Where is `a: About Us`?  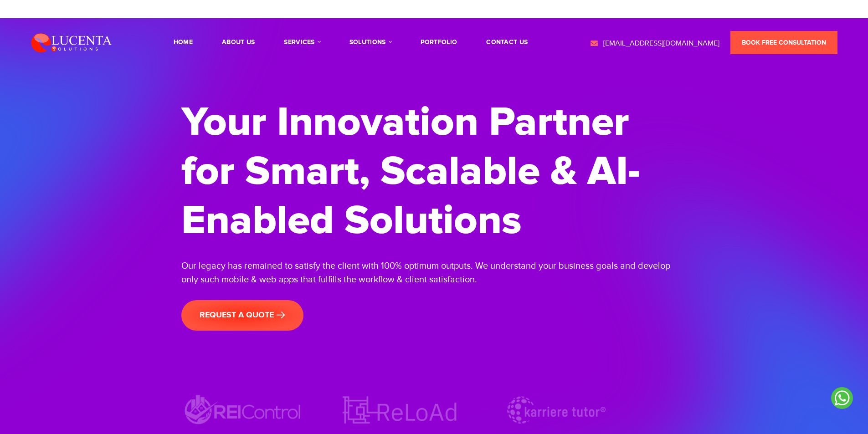
a: About Us is located at coordinates (238, 43).